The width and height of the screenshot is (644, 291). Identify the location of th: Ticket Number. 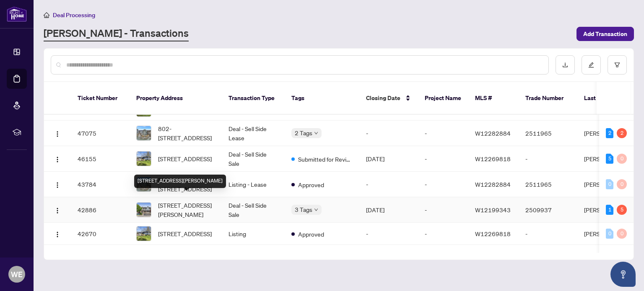
(100, 99).